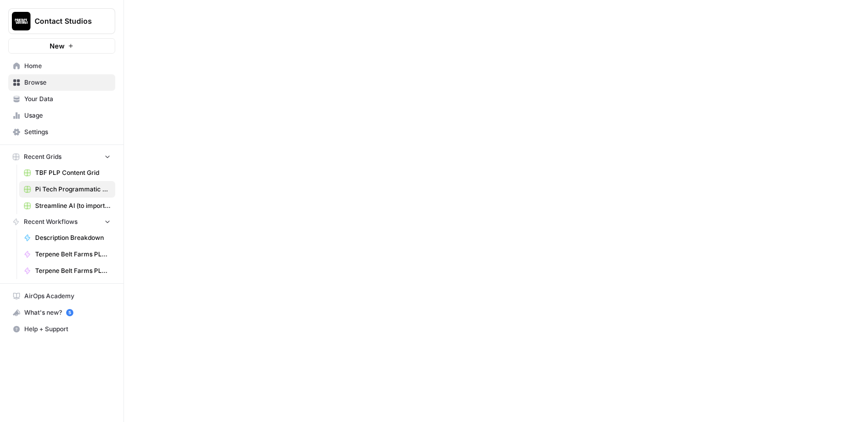 This screenshot has width=868, height=422. Describe the element at coordinates (61, 46) in the screenshot. I see `button: New` at that location.